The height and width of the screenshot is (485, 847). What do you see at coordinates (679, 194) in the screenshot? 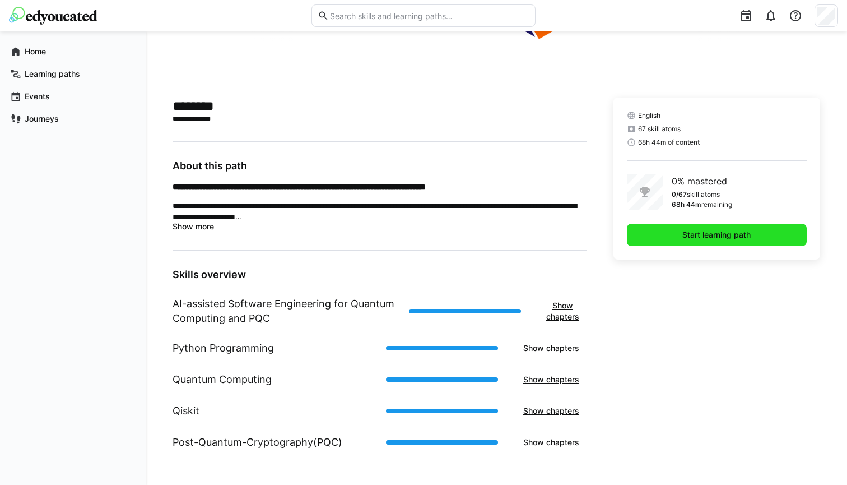
I see `p: 0/67` at bounding box center [679, 194].